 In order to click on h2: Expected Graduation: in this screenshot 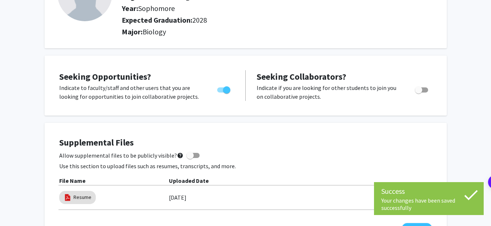, I will do `click(261, 20)`.